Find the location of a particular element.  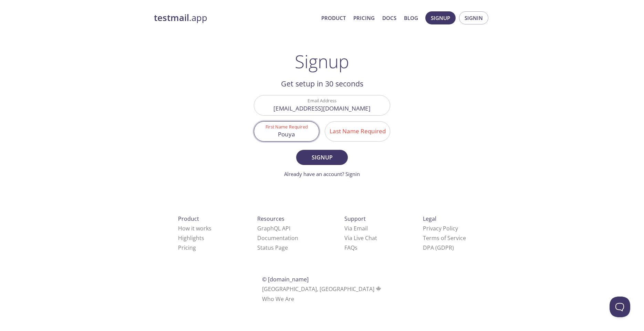

span: Legal is located at coordinates (429, 219).